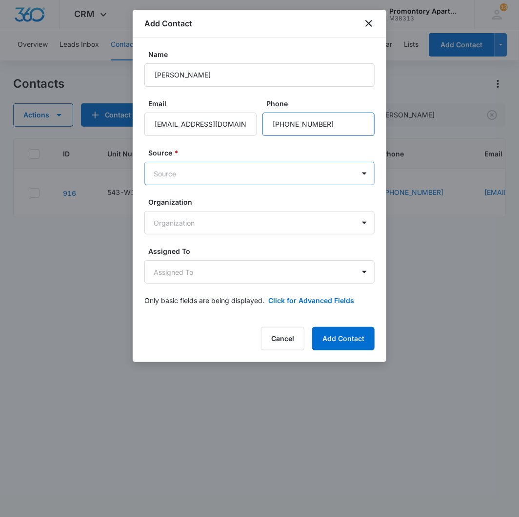 Image resolution: width=519 pixels, height=517 pixels. Describe the element at coordinates (369, 23) in the screenshot. I see `button: close` at that location.